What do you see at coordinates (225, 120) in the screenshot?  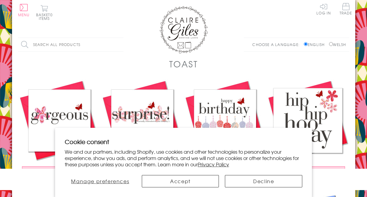 I see `img: Birthday Card, Cakes, Happy Birthday, embellished with a pretty fabric butterfly` at bounding box center [225, 120].